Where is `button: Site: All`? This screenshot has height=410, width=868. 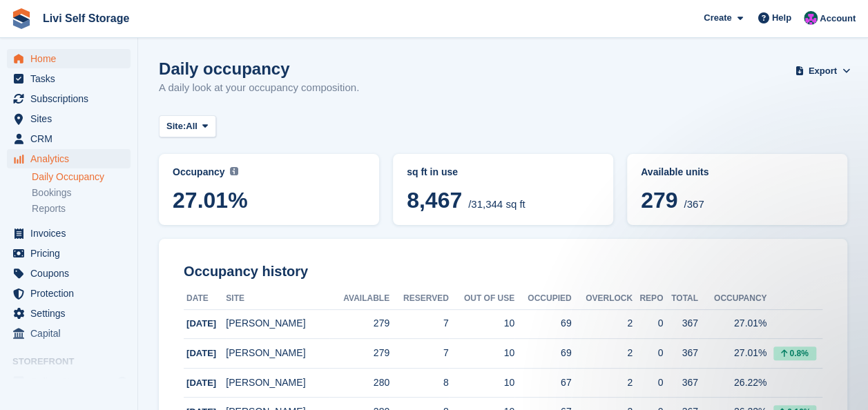
button: Site: All is located at coordinates (187, 126).